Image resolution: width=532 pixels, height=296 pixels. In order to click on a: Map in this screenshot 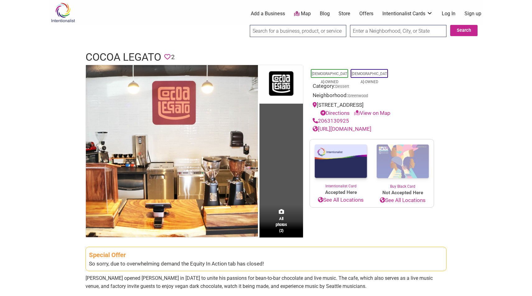, I will do `click(302, 14)`.